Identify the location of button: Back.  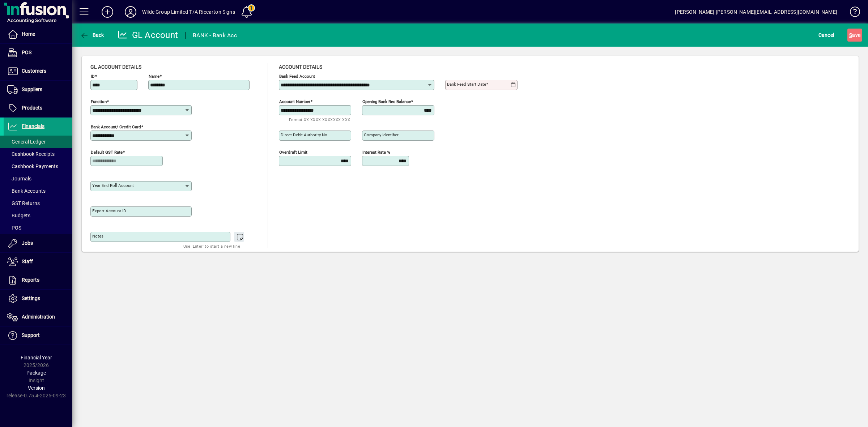
(92, 35).